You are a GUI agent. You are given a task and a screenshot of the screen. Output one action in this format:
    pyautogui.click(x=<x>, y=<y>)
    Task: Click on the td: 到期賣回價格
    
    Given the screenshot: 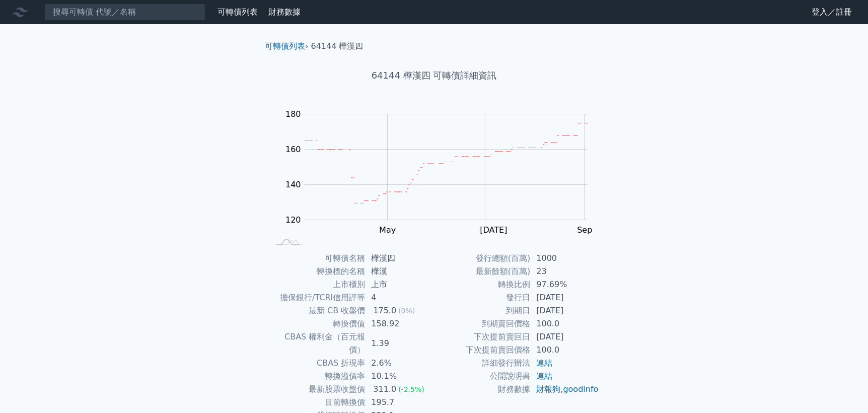 What is the action you would take?
    pyautogui.click(x=482, y=324)
    